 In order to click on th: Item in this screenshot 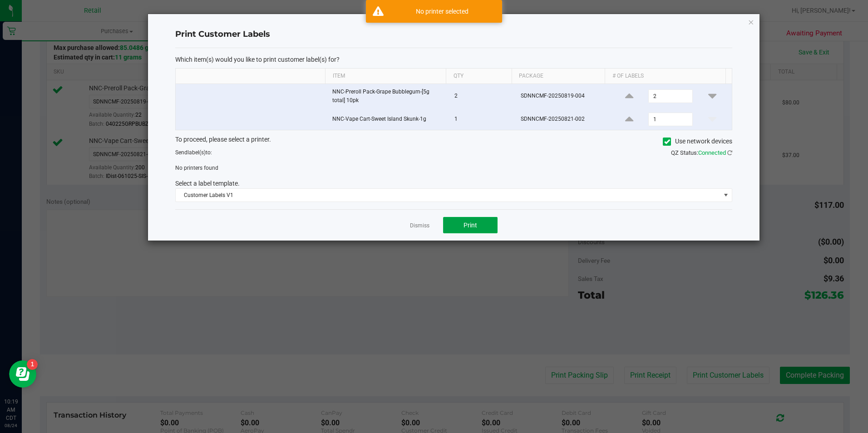, I will do `click(386, 76)`.